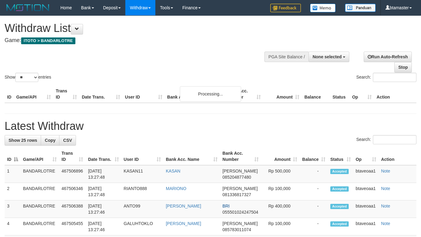 The width and height of the screenshot is (421, 237). I want to click on th: Balance, so click(316, 94).